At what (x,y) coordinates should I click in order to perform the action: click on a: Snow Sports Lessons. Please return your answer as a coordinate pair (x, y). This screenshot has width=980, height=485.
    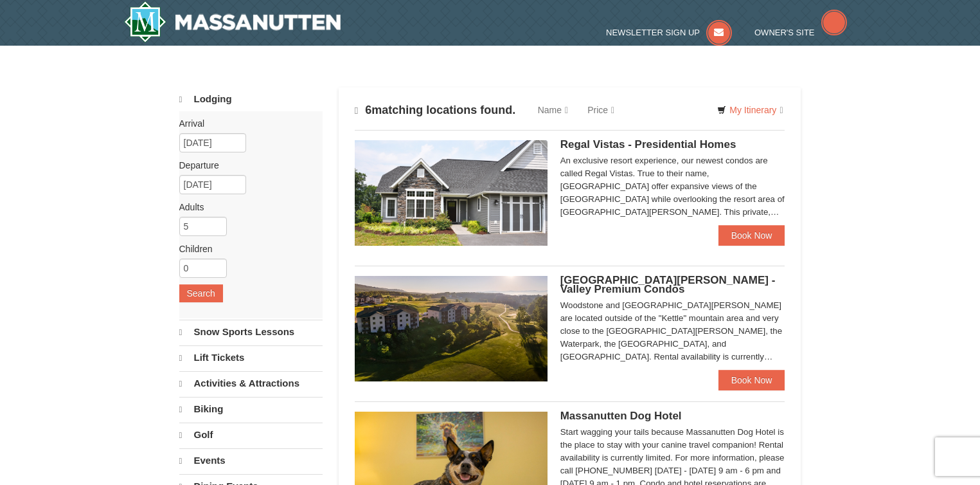
    Looking at the image, I should click on (250, 332).